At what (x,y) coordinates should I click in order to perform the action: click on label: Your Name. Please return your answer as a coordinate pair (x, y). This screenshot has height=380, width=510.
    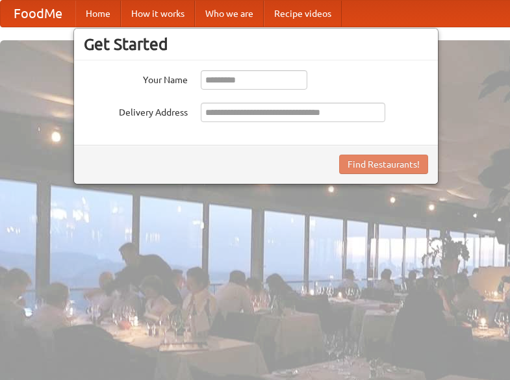
    Looking at the image, I should click on (136, 78).